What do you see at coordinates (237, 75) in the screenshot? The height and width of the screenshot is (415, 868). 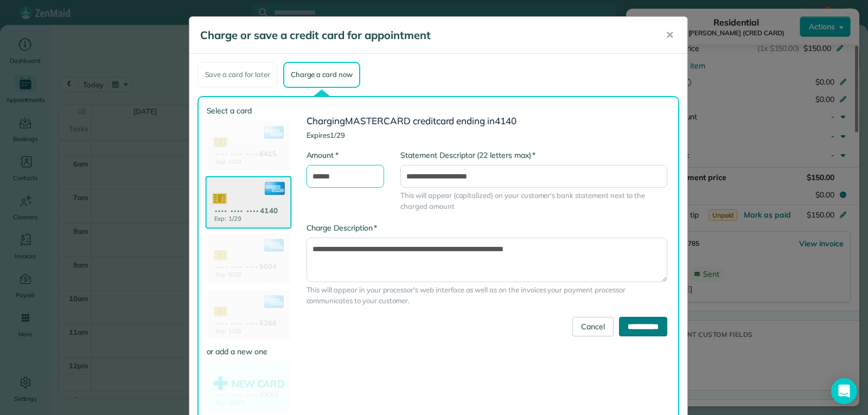 I see `div: Save a card for later` at bounding box center [237, 75].